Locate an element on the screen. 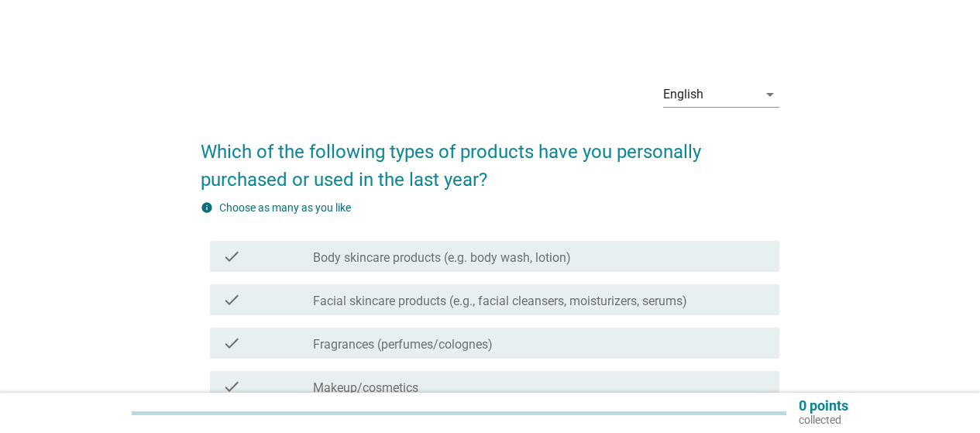 The width and height of the screenshot is (980, 433). label: Body skincare products (e.g. body wash, lotion) is located at coordinates (441, 258).